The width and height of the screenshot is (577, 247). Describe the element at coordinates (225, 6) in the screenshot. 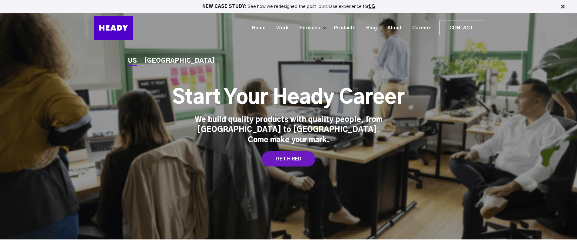

I see `strong: NEW CASE STUDY:` at that location.